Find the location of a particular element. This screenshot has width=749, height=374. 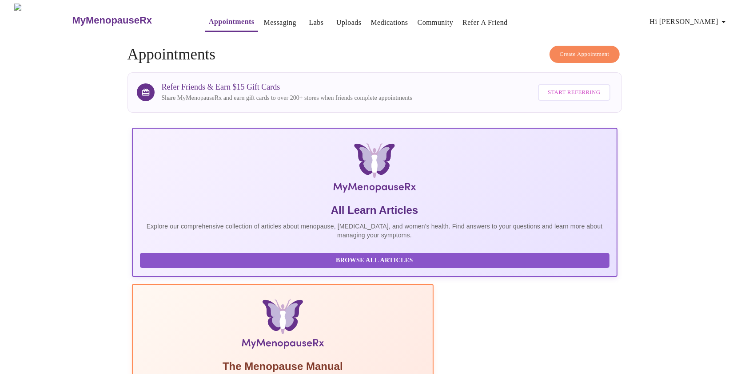

a: Appointments is located at coordinates (231, 22).